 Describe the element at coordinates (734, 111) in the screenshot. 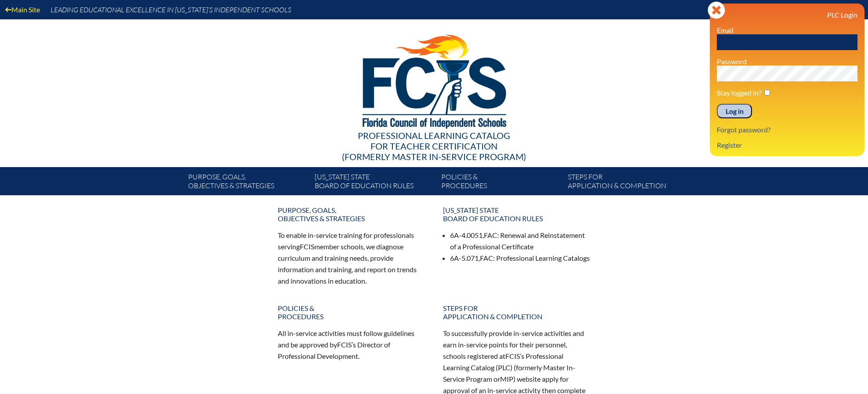

I see `input: Log in` at that location.